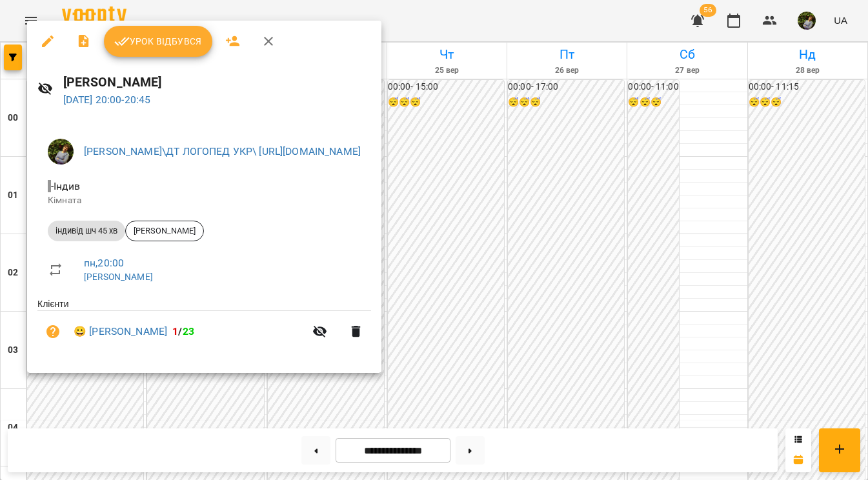  Describe the element at coordinates (65, 186) in the screenshot. I see `span: - Індив` at that location.